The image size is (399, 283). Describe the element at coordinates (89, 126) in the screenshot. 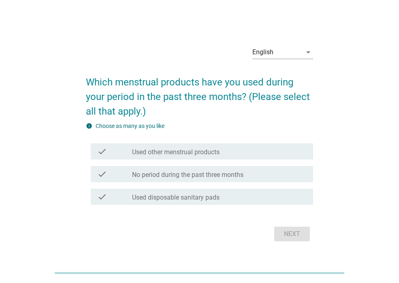

I see `i: info` at that location.